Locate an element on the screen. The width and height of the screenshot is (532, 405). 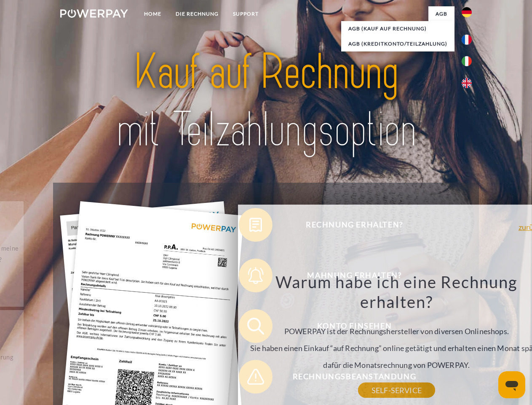
a: agb is located at coordinates (442, 14).